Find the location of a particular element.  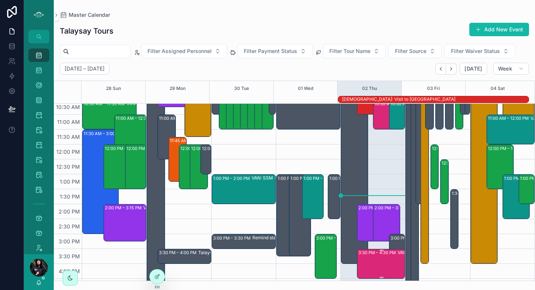

div: 11:45 AM – 1:15 PM is located at coordinates (177, 160).